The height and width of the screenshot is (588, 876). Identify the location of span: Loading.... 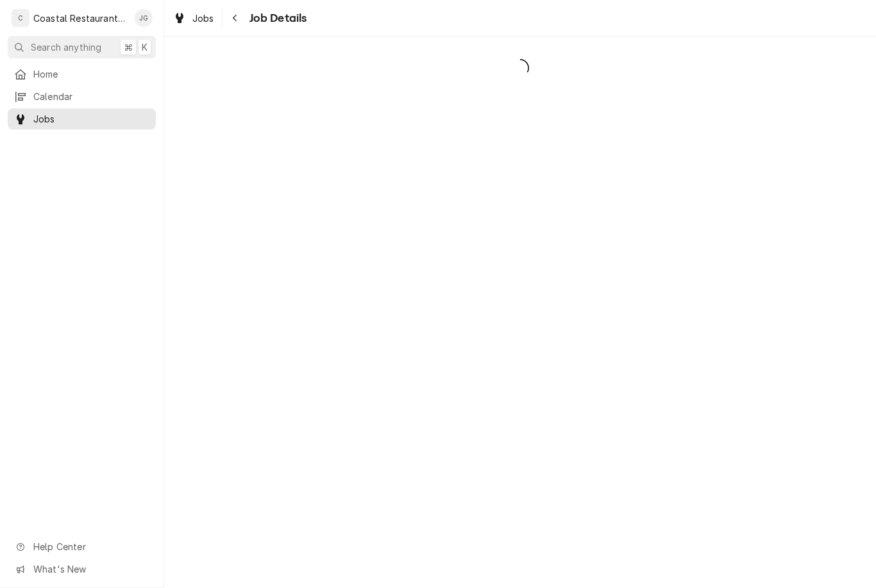
(520, 68).